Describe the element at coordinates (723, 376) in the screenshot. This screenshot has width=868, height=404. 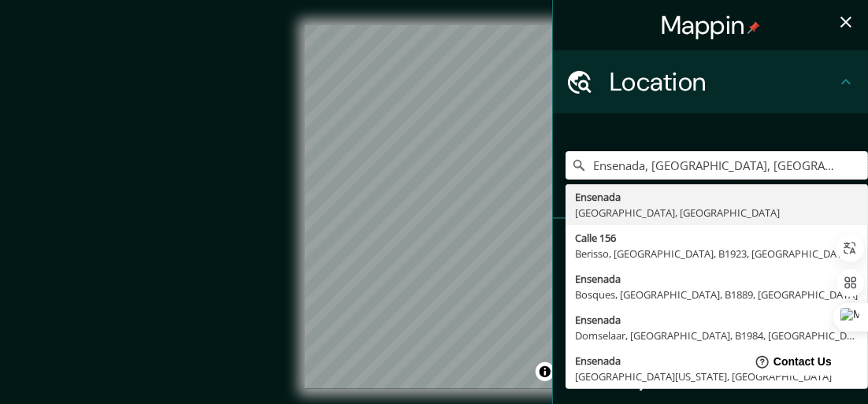
I see `h4: Layout` at that location.